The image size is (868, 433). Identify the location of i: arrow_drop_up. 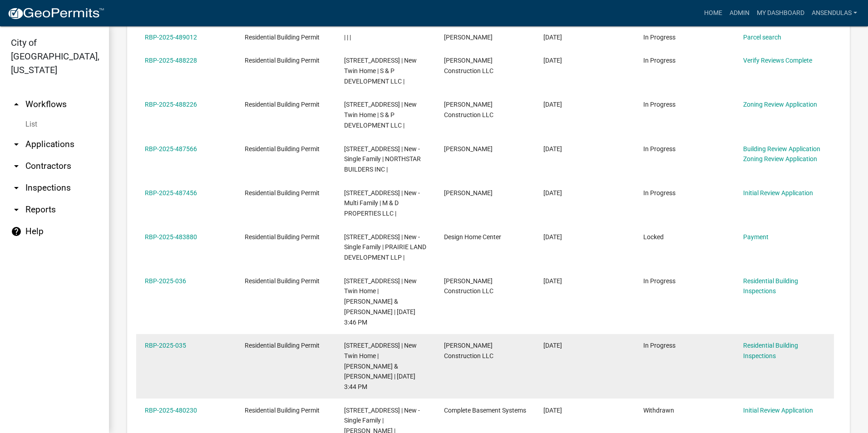
(16, 104).